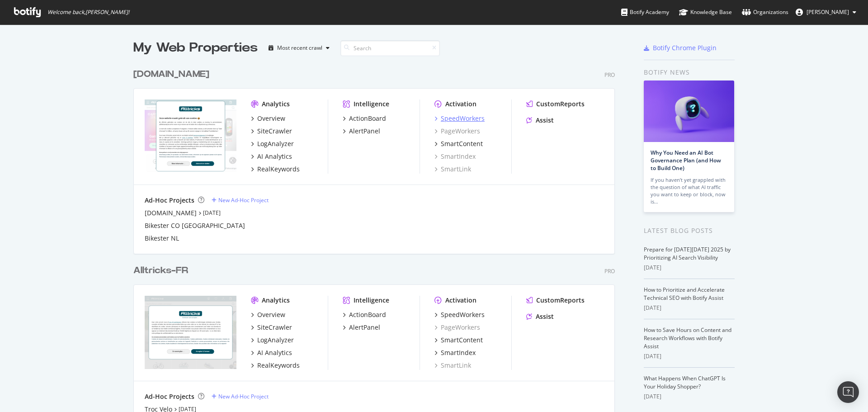 The width and height of the screenshot is (868, 412). I want to click on div: ActionBoard, so click(368, 119).